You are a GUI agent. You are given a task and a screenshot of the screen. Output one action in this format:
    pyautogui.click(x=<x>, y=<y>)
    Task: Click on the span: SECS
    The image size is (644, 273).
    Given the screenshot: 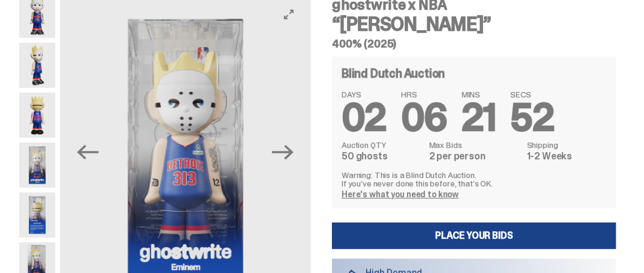 What is the action you would take?
    pyautogui.click(x=532, y=94)
    